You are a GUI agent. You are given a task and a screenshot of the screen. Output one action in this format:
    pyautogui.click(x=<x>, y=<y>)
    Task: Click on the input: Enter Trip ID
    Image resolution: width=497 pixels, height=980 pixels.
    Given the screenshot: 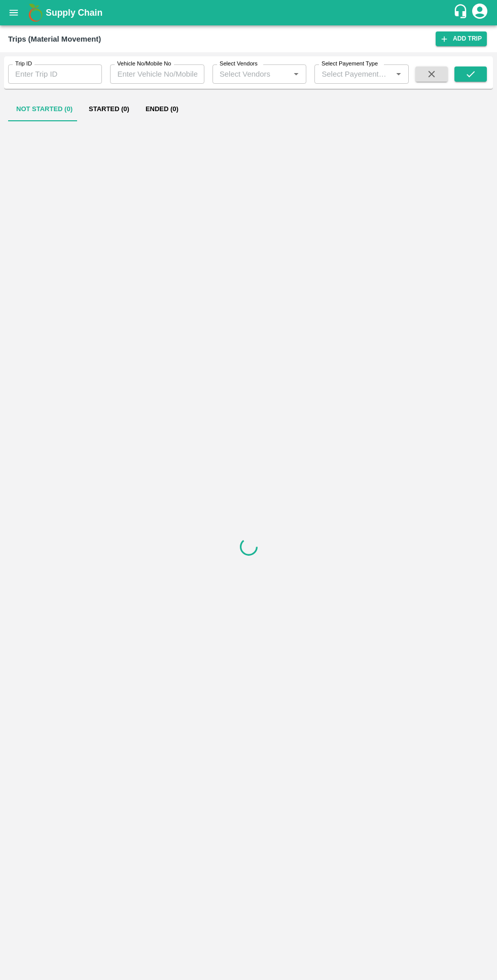 What is the action you would take?
    pyautogui.click(x=55, y=74)
    